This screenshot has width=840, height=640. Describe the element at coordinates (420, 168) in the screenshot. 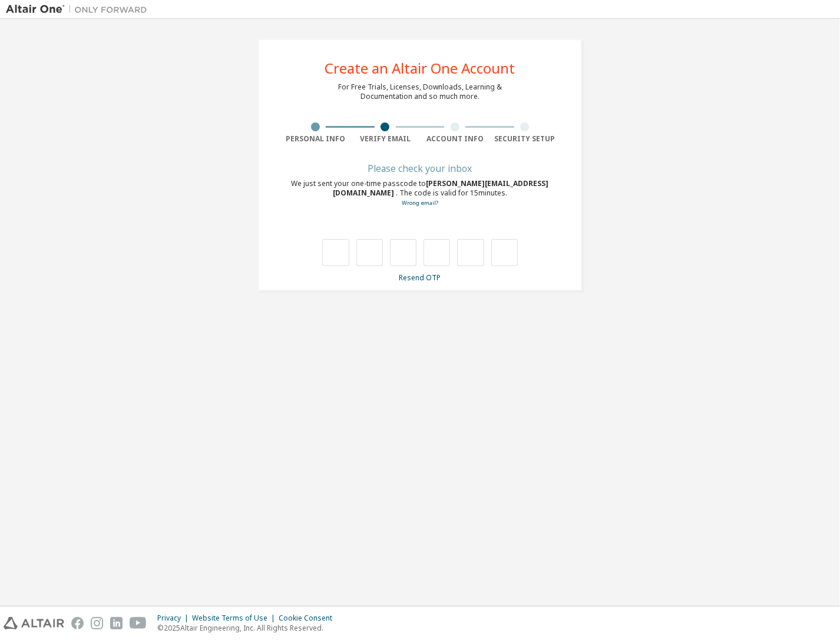

I see `div: Please check your inbox` at that location.